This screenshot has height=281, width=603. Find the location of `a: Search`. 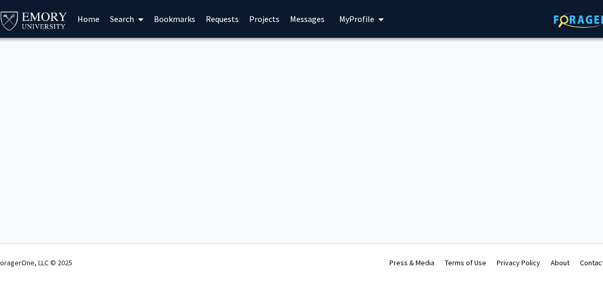

a: Search is located at coordinates (127, 19).